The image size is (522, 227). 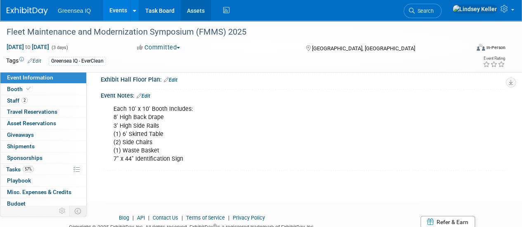 What do you see at coordinates (43, 146) in the screenshot?
I see `a: Shipments` at bounding box center [43, 146].